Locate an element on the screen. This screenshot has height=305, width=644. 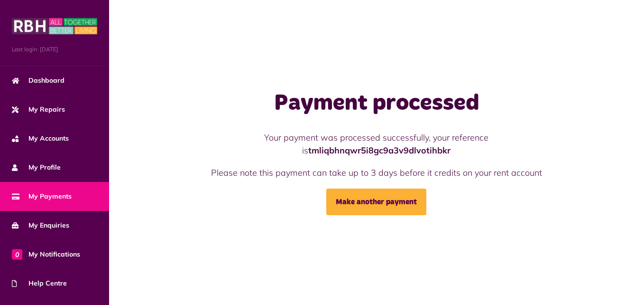
span: My Payments is located at coordinates (42, 196).